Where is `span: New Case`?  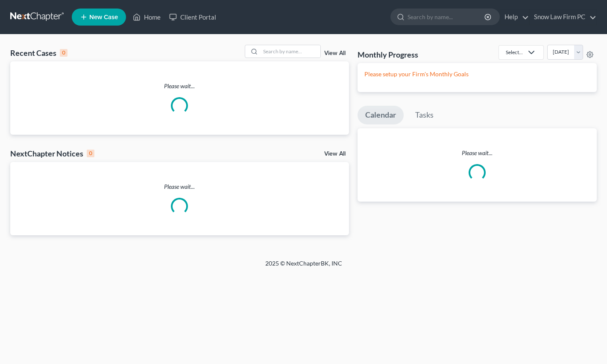 span: New Case is located at coordinates (103, 17).